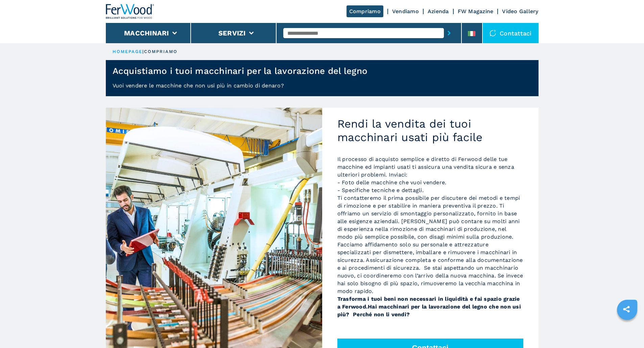 The width and height of the screenshot is (644, 348). I want to click on a: Video Gallery, so click(520, 11).